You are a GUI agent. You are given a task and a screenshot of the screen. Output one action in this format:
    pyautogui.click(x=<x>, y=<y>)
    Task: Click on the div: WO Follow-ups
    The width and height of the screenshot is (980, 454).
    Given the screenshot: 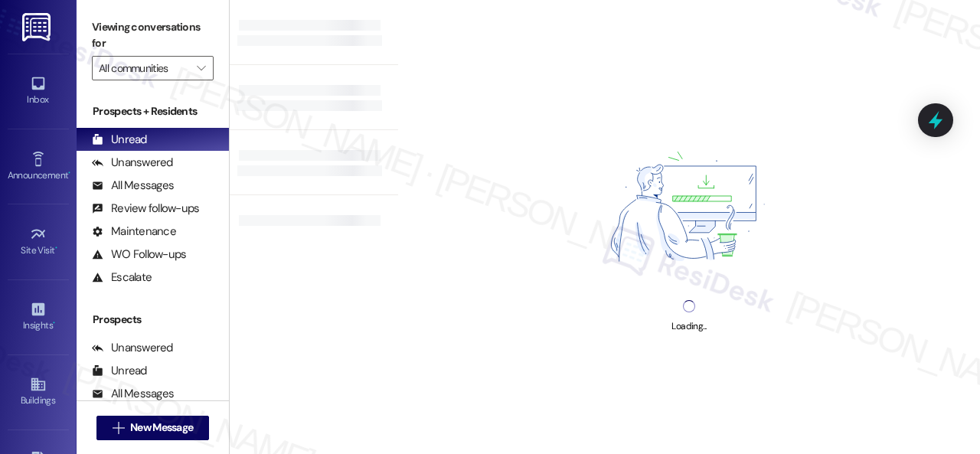 What is the action you would take?
    pyautogui.click(x=139, y=254)
    